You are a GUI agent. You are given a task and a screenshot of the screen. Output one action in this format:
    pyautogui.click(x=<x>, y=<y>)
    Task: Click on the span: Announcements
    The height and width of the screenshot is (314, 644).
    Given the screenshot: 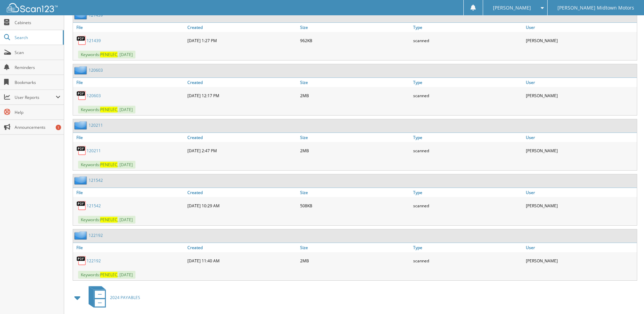 What is the action you would take?
    pyautogui.click(x=37, y=127)
    